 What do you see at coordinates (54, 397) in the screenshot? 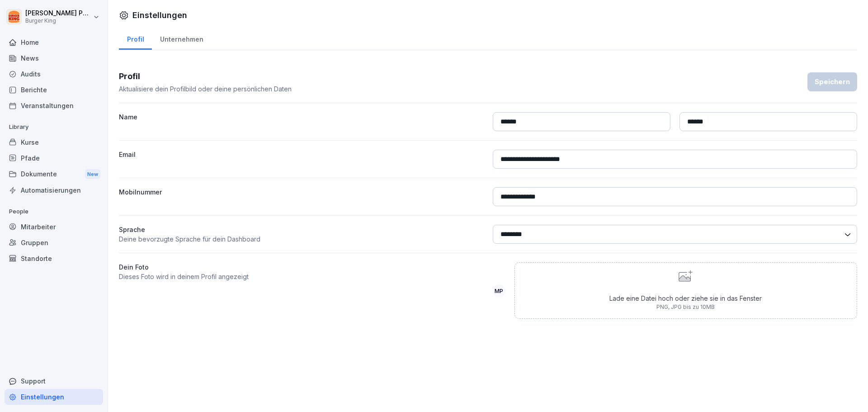
I see `a: Einstellungen` at bounding box center [54, 397].